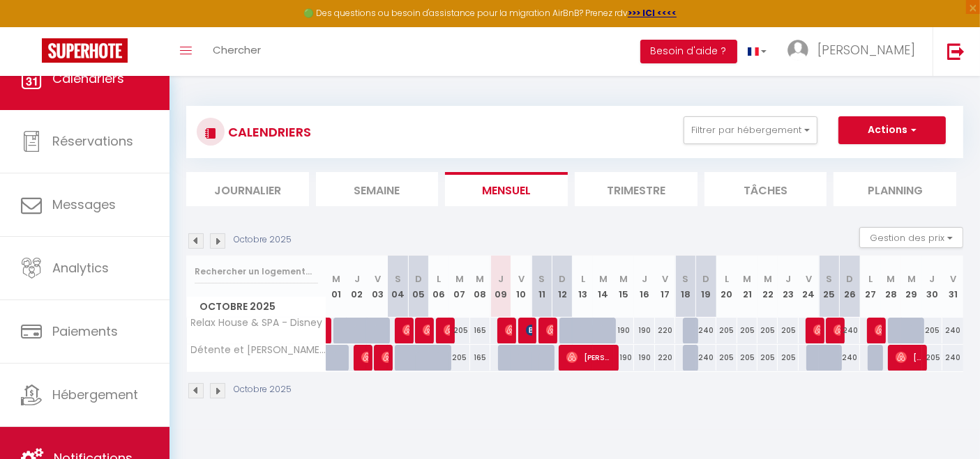  What do you see at coordinates (93, 141) in the screenshot?
I see `span: Réservations` at bounding box center [93, 141].